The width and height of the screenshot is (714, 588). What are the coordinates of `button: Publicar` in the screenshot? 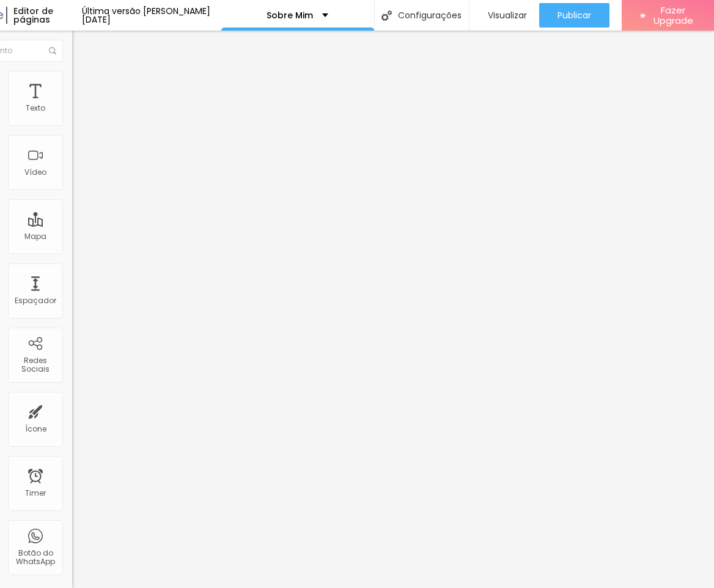 It's located at (574, 15).